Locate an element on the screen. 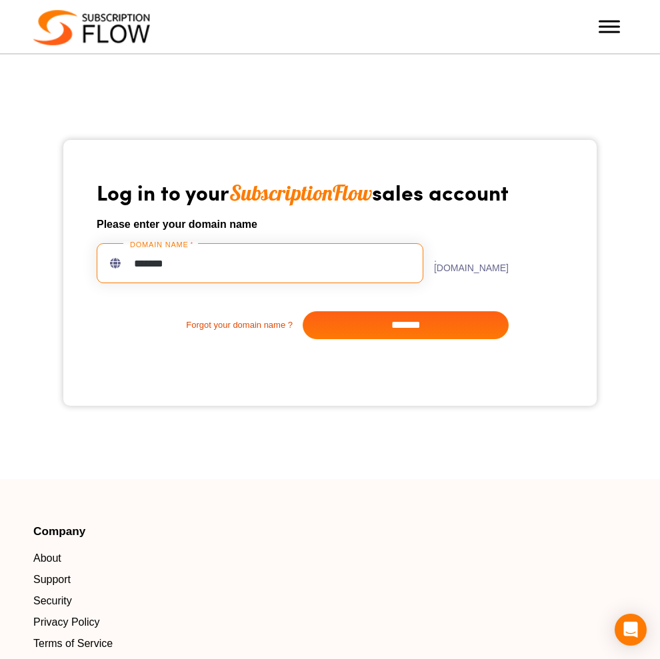 This screenshot has width=660, height=659. button: Toggle Menu is located at coordinates (609, 26).